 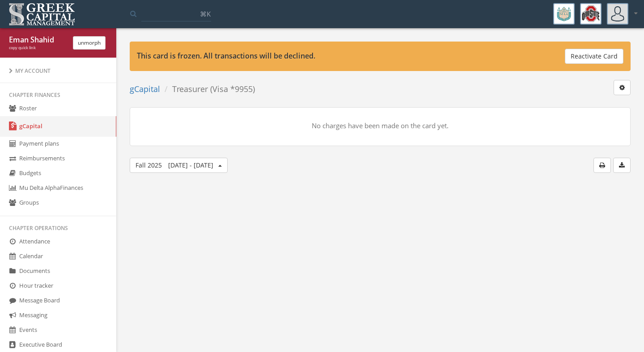 I want to click on div: copy quick link, so click(x=38, y=48).